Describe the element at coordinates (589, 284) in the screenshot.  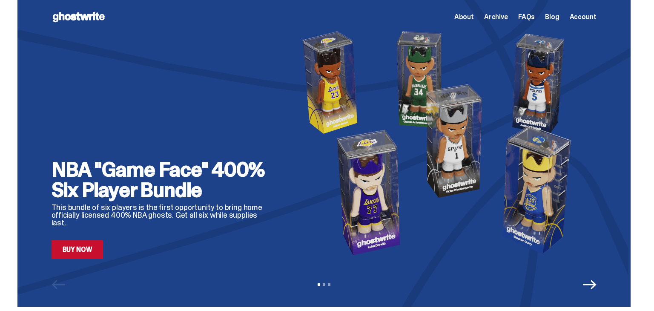
I see `button: Next` at that location.